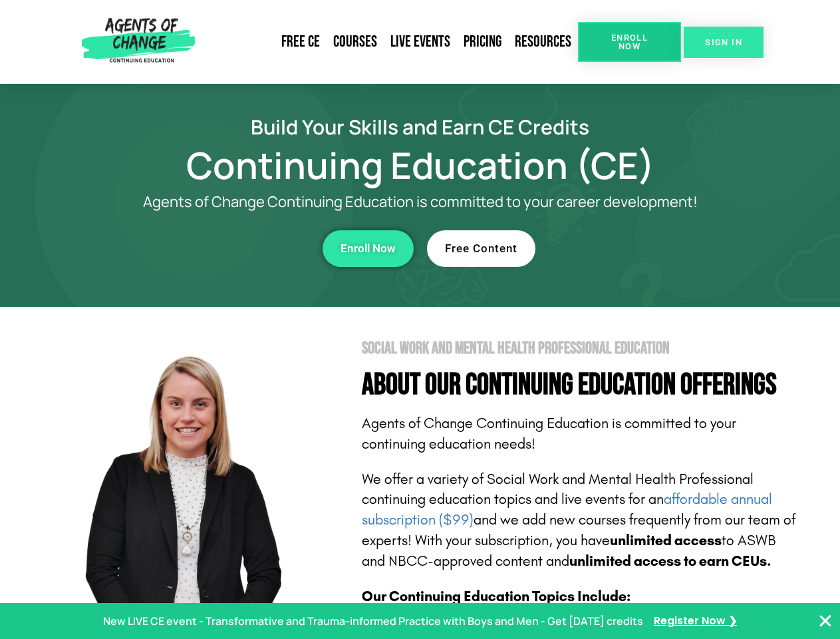 This screenshot has width=840, height=639. What do you see at coordinates (420, 42) in the screenshot?
I see `a: Live Events` at bounding box center [420, 42].